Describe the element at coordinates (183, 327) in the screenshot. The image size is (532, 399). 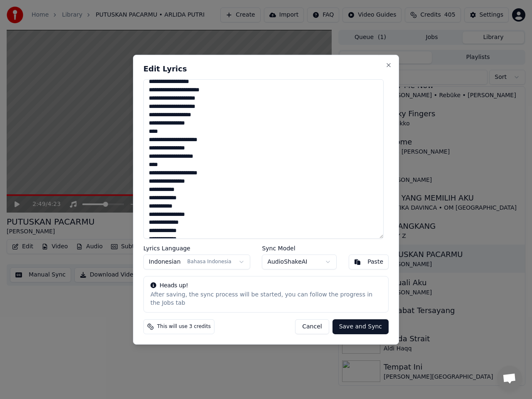
I see `span: This will use 3 credits` at that location.